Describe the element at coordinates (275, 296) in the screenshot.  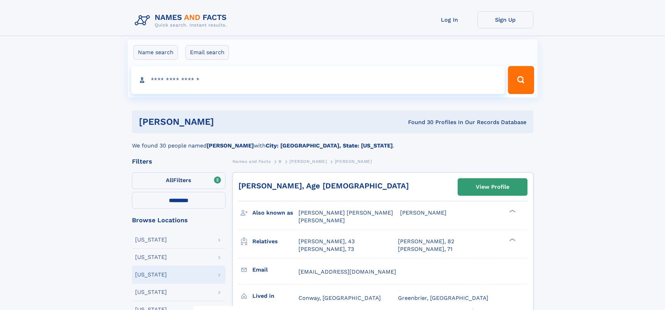
I see `h3: Lived in` at that location.